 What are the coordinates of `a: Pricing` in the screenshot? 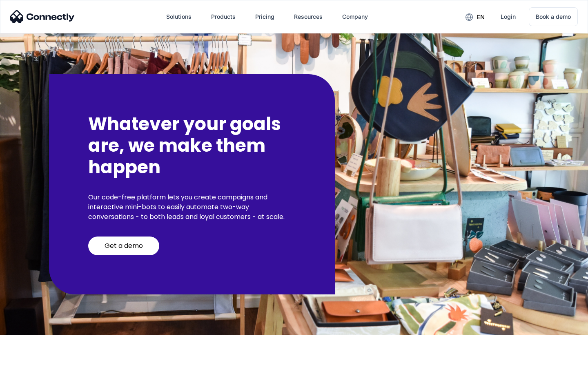 It's located at (265, 17).